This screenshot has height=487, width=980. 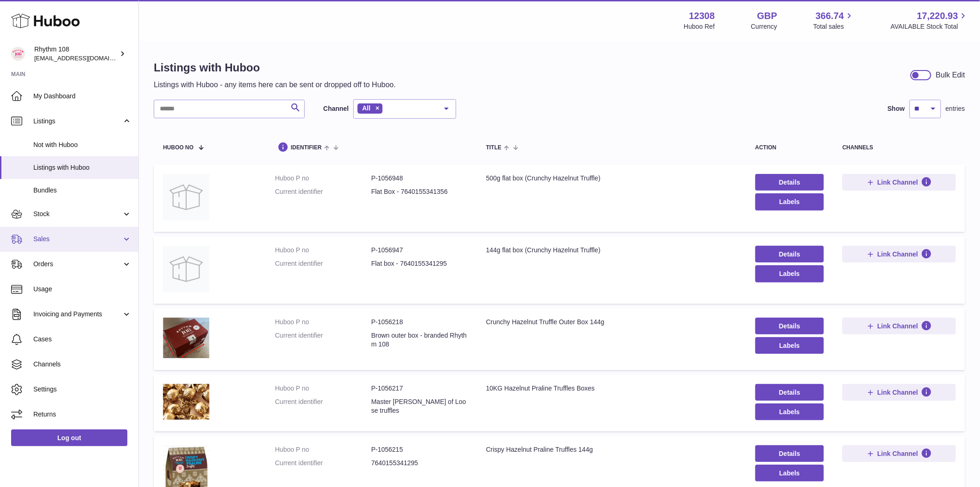 What do you see at coordinates (76, 54) in the screenshot?
I see `div: Rhythm 108` at bounding box center [76, 54].